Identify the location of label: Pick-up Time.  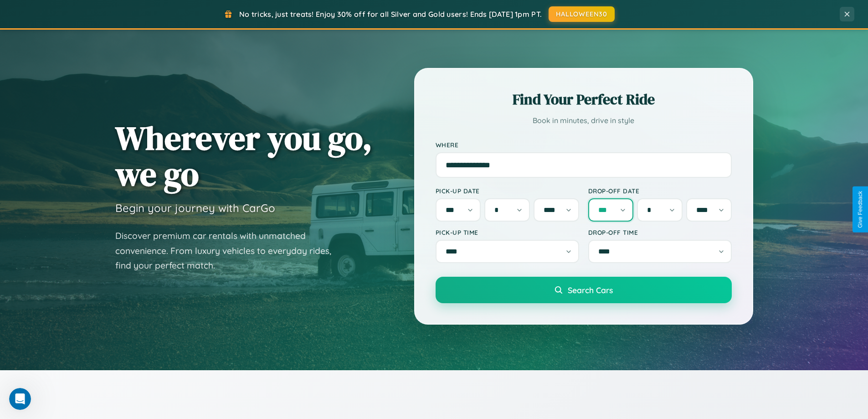
(507, 232).